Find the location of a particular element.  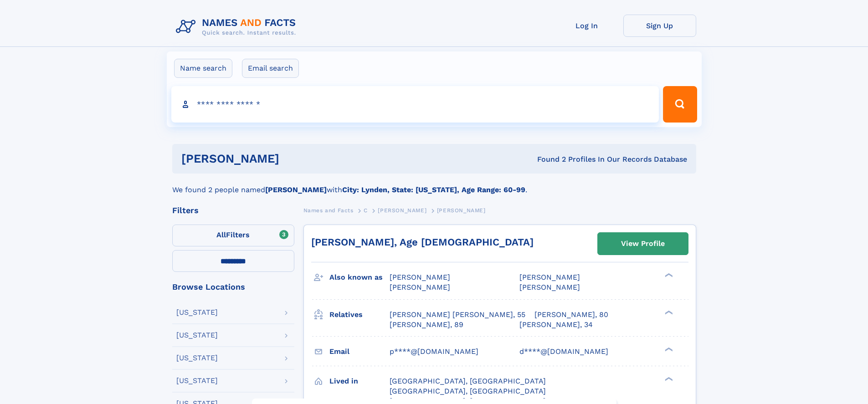

label: Filters is located at coordinates (233, 236).